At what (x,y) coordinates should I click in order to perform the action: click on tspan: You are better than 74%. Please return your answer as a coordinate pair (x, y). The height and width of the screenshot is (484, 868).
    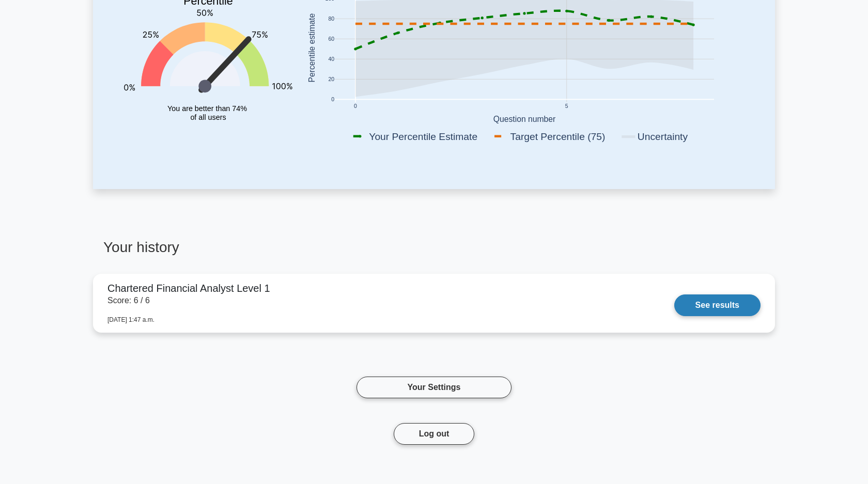
    Looking at the image, I should click on (207, 108).